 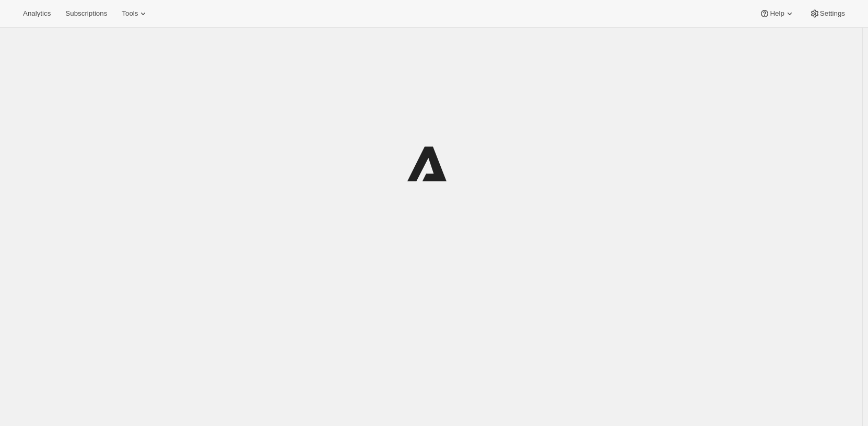 What do you see at coordinates (828, 14) in the screenshot?
I see `button: Settings` at bounding box center [828, 14].